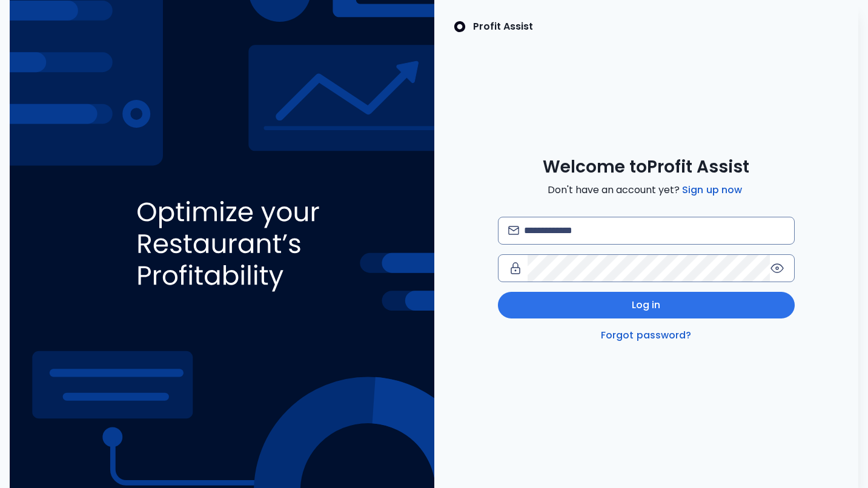 Image resolution: width=868 pixels, height=488 pixels. I want to click on img: SpotOn Logo, so click(460, 27).